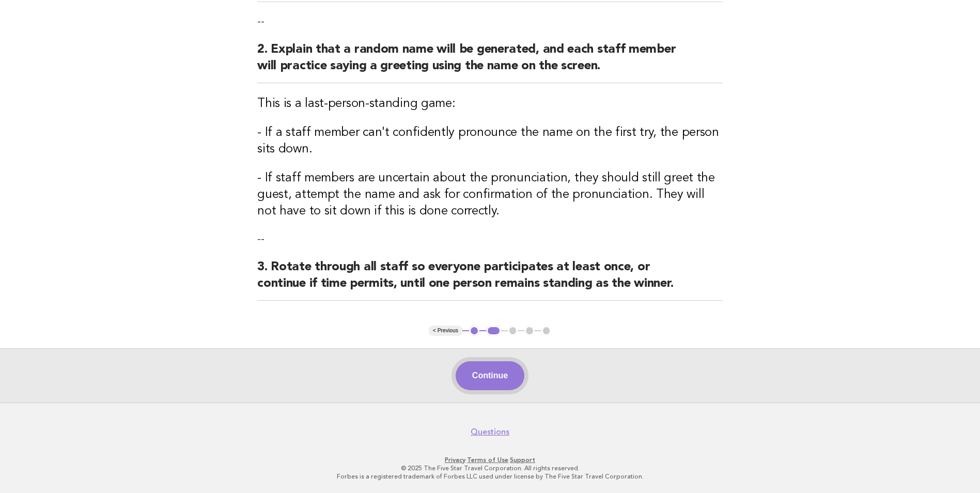 The height and width of the screenshot is (493, 980). Describe the element at coordinates (490, 62) in the screenshot. I see `h2: 2. Explain that a random name will be generated, and each staff member will practice saying a gre...` at that location.